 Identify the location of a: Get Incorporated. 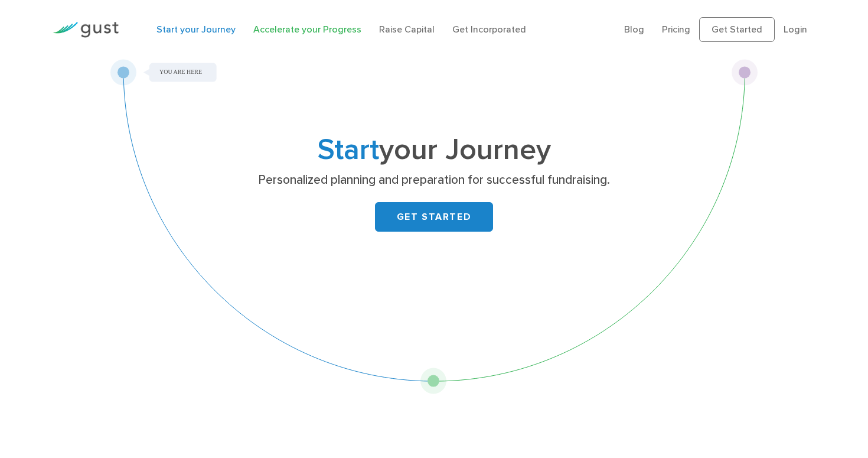
(489, 29).